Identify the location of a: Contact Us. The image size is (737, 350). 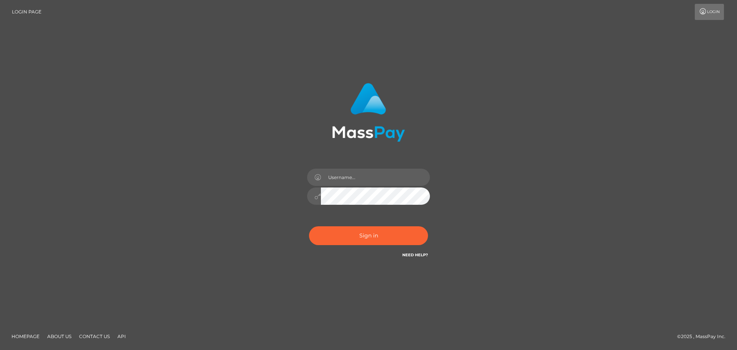
(94, 336).